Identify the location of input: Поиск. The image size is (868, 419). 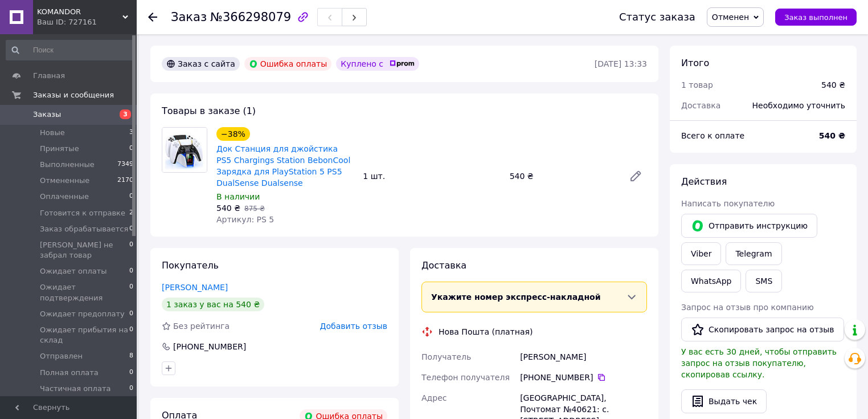
(70, 50).